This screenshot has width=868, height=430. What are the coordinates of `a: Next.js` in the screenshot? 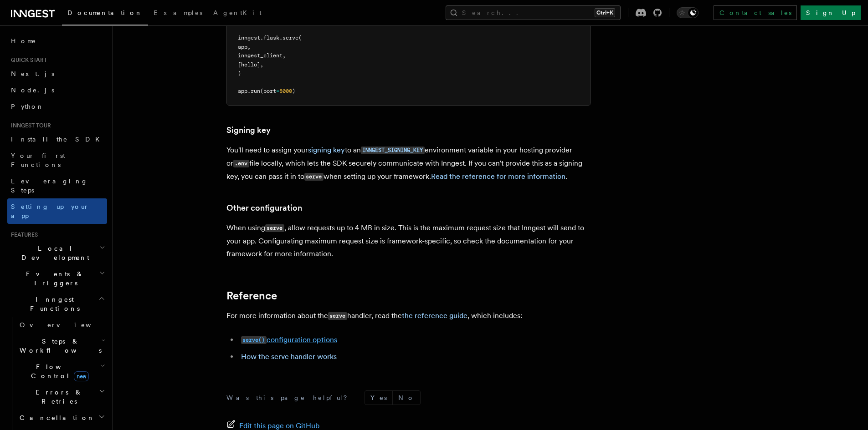 It's located at (57, 74).